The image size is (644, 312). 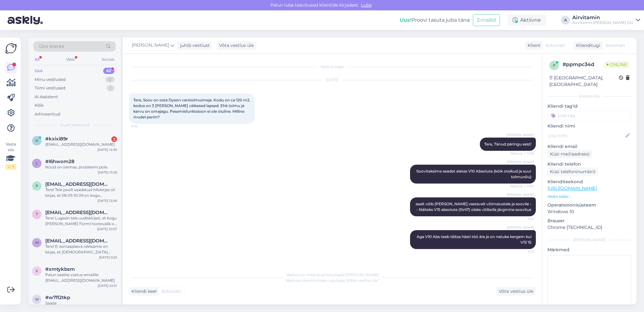 I want to click on span: Nähtud ✓ 11:30, so click(x=522, y=186).